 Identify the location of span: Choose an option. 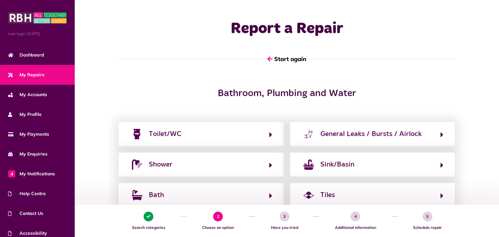
(218, 228).